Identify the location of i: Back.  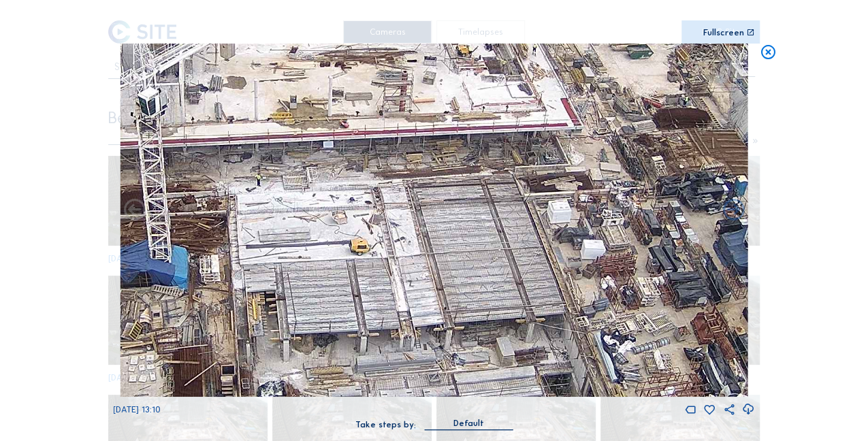
(733, 211).